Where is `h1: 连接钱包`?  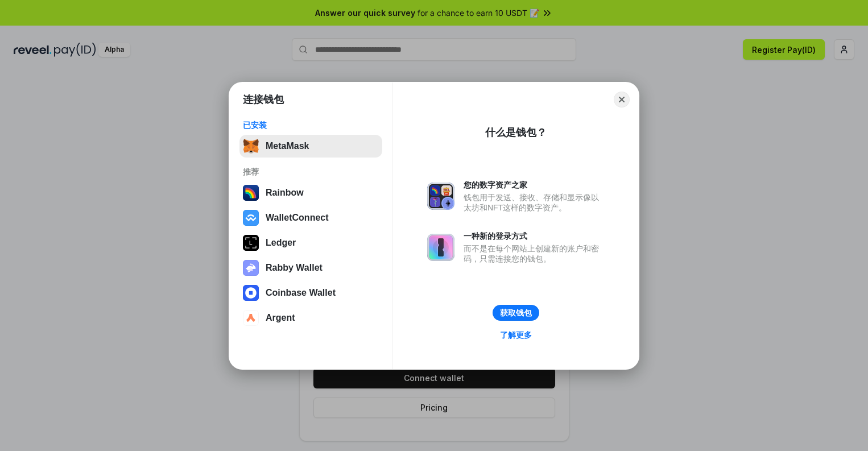
h1: 连接钱包 is located at coordinates (263, 99).